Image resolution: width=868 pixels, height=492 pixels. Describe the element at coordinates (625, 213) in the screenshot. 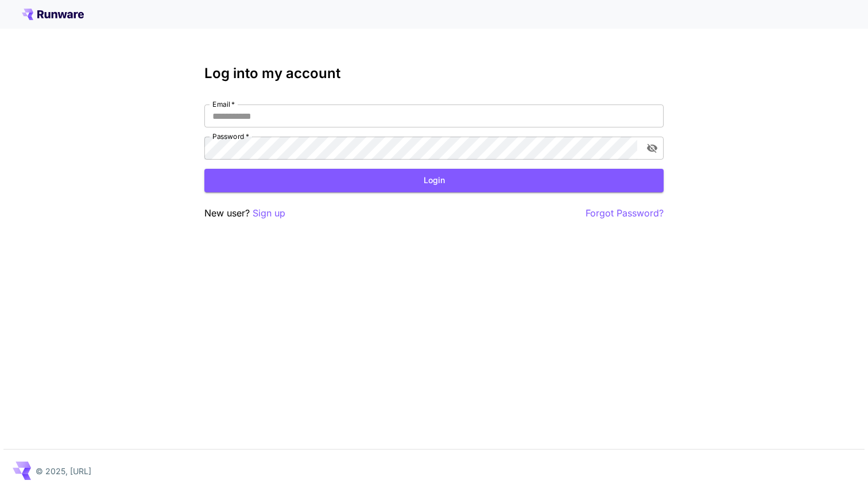

I see `p: Forgot Password?` at that location.